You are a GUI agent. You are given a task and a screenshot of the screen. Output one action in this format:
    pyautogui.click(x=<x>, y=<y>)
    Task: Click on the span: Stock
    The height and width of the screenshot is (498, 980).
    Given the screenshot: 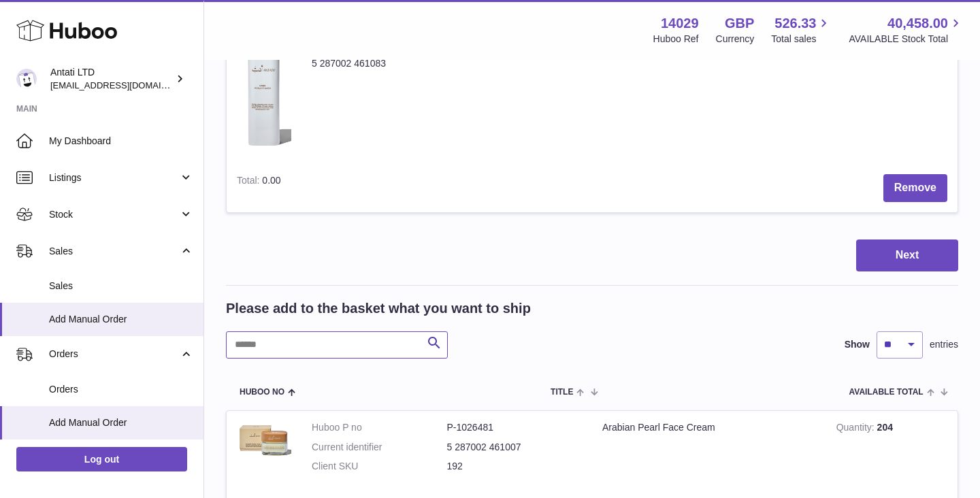 What is the action you would take?
    pyautogui.click(x=114, y=215)
    